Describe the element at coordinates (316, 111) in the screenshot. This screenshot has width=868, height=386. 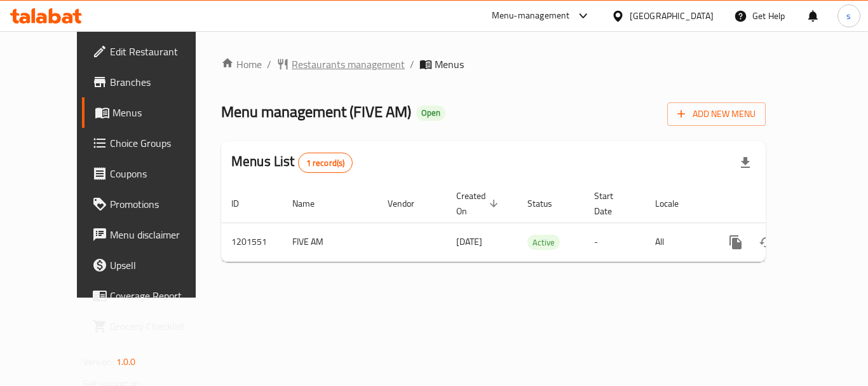
I see `span: Menu management ( FIVE AM )` at that location.